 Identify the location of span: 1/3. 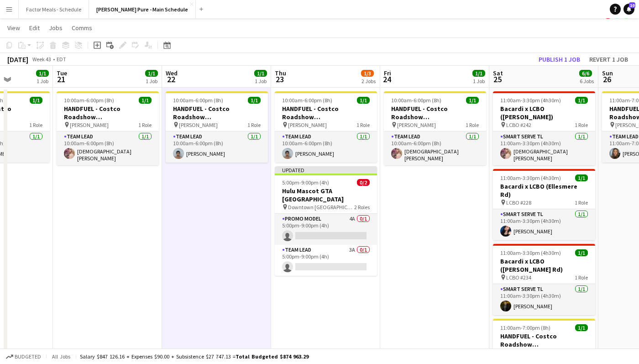
(367, 73).